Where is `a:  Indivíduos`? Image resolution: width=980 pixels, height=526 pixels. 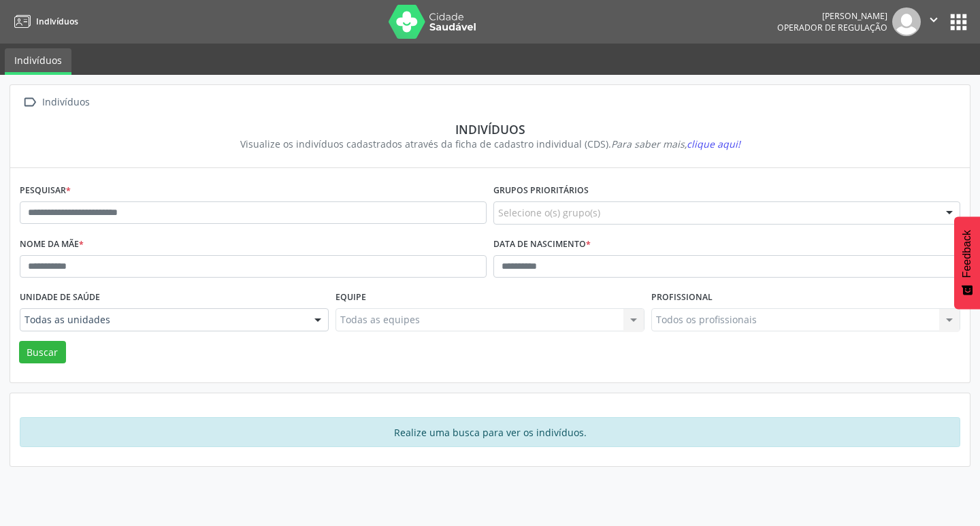 a:  Indivíduos is located at coordinates (56, 102).